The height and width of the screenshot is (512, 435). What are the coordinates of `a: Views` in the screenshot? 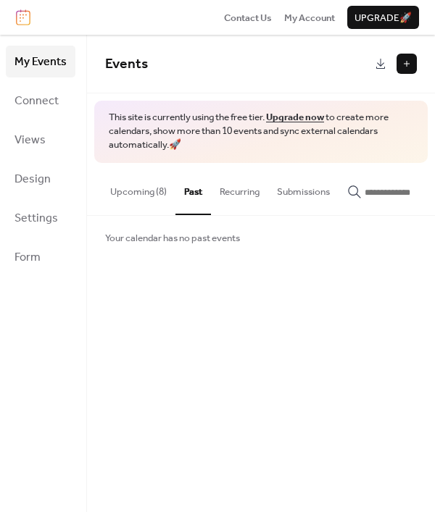 It's located at (41, 140).